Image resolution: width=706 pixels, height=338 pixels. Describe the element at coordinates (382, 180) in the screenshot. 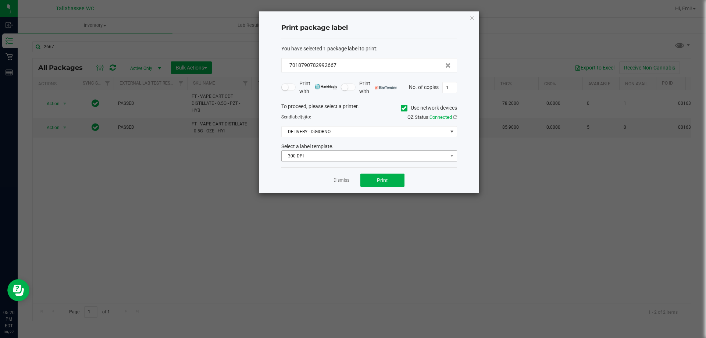

I see `button: Print` at that location.